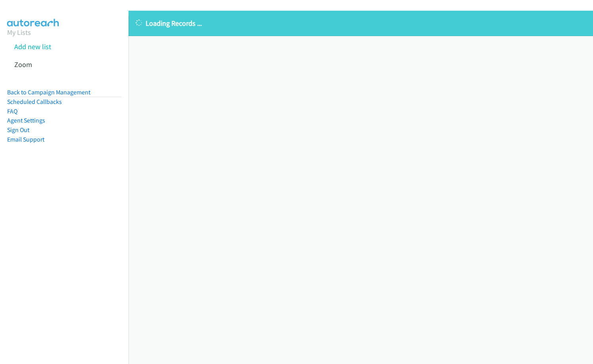 The image size is (593, 364). Describe the element at coordinates (32, 46) in the screenshot. I see `a: Add new list` at that location.